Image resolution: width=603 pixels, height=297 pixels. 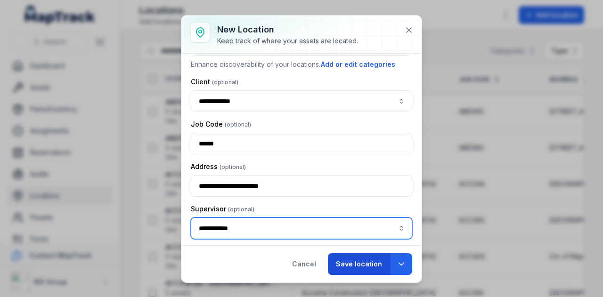 What do you see at coordinates (302, 101) in the screenshot?
I see `input: location-add:cf[ce80e3d2-c973-45d5-97be-d8d6c6f36536]-label` at bounding box center [302, 101].